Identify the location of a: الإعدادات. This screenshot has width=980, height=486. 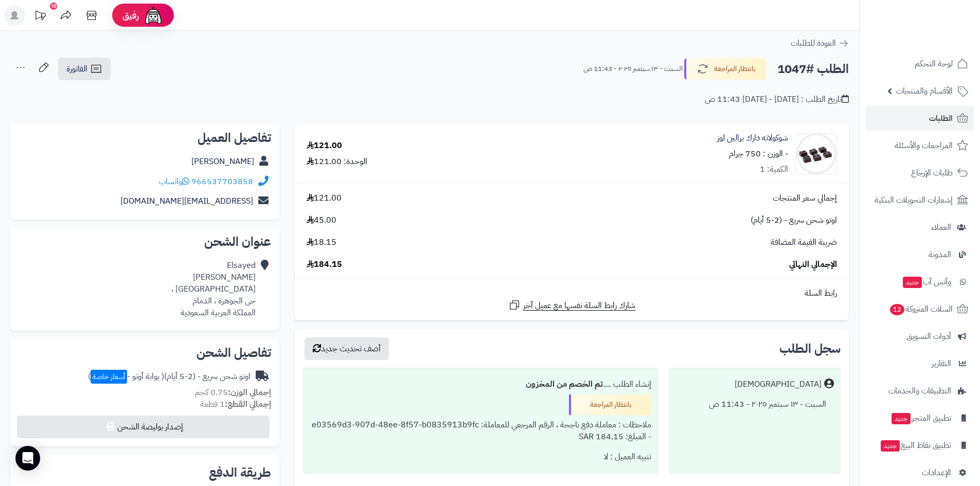
(920, 473).